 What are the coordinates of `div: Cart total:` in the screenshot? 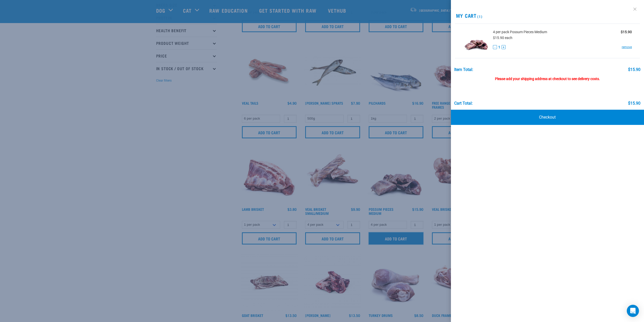 It's located at (464, 104).